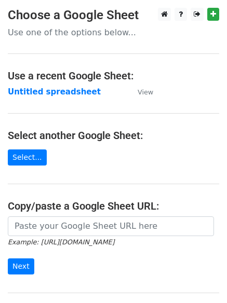  What do you see at coordinates (54, 92) in the screenshot?
I see `strong: Untitled spreadsheet` at bounding box center [54, 92].